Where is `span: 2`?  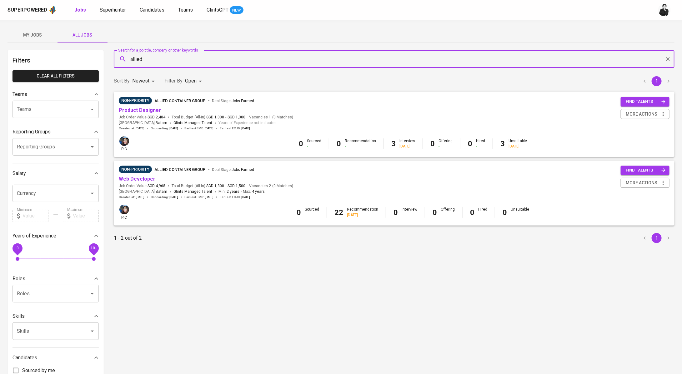
span: 2 is located at coordinates (269, 186).